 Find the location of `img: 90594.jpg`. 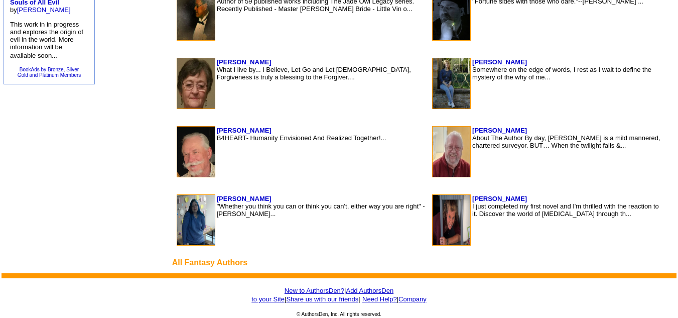

img: 90594.jpg is located at coordinates (451, 152).